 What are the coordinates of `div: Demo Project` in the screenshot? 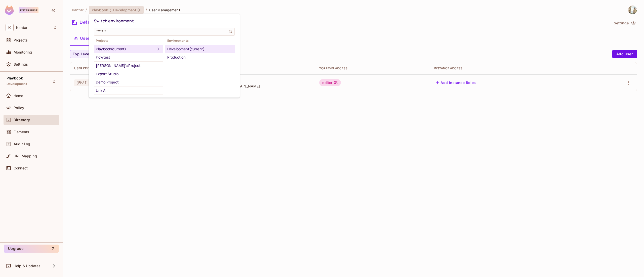 It's located at (129, 82).